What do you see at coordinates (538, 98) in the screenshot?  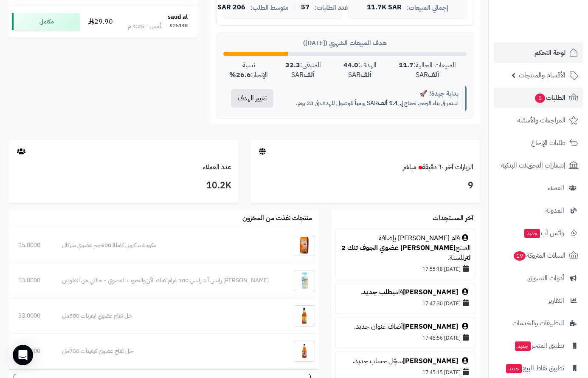 I see `a: الطلبات1` at bounding box center [538, 98].